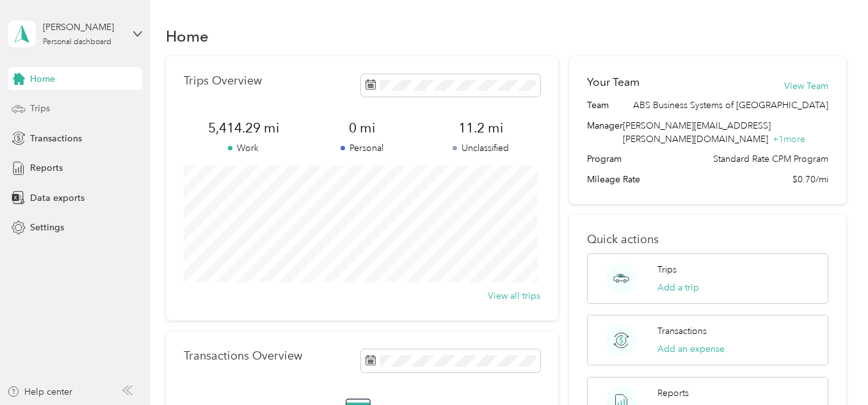 This screenshot has width=868, height=405. I want to click on span: 11.2 mi, so click(480, 128).